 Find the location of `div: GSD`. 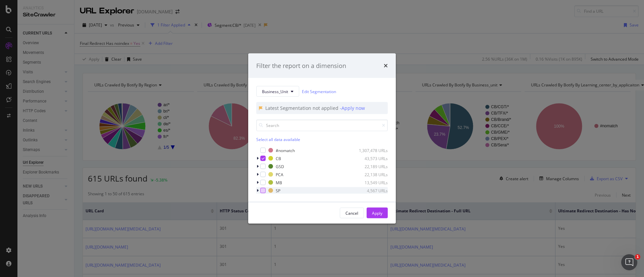

div: GSD is located at coordinates (280, 166).